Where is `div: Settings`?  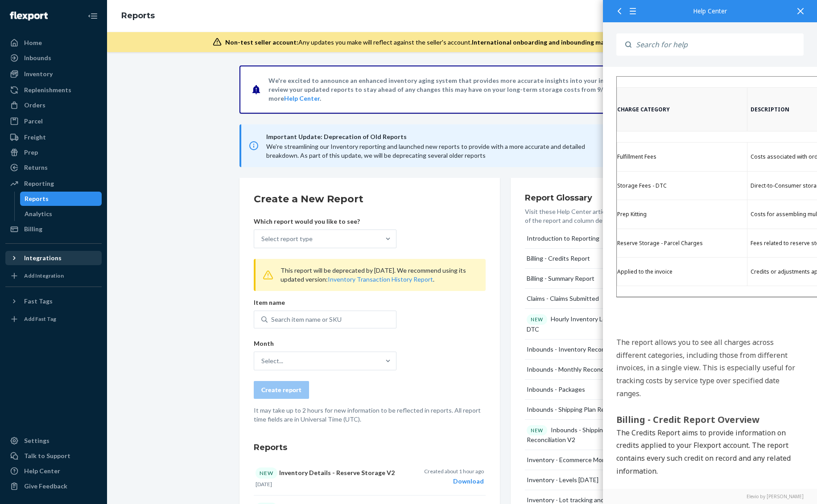
div: Settings is located at coordinates (37, 441).